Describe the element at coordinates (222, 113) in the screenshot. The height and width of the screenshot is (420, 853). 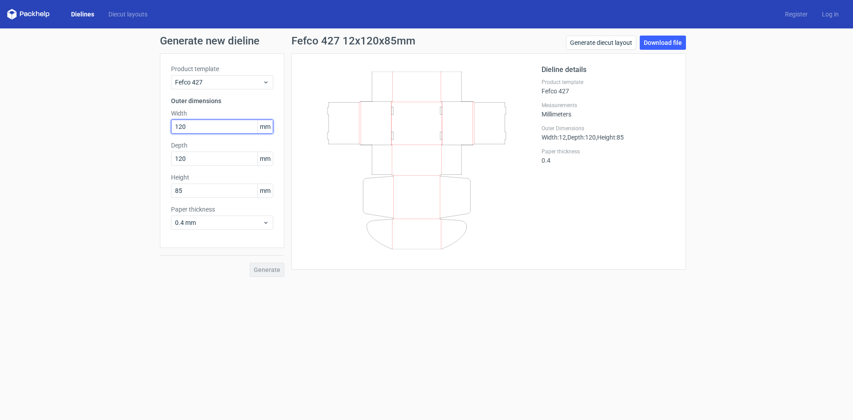
I see `label: Width` at that location.